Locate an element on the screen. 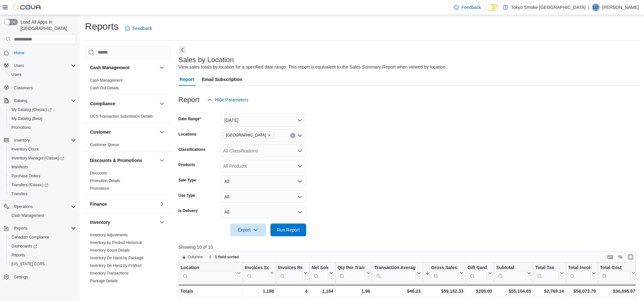 The width and height of the screenshot is (644, 301). div: Subtotal is located at coordinates (511, 268).